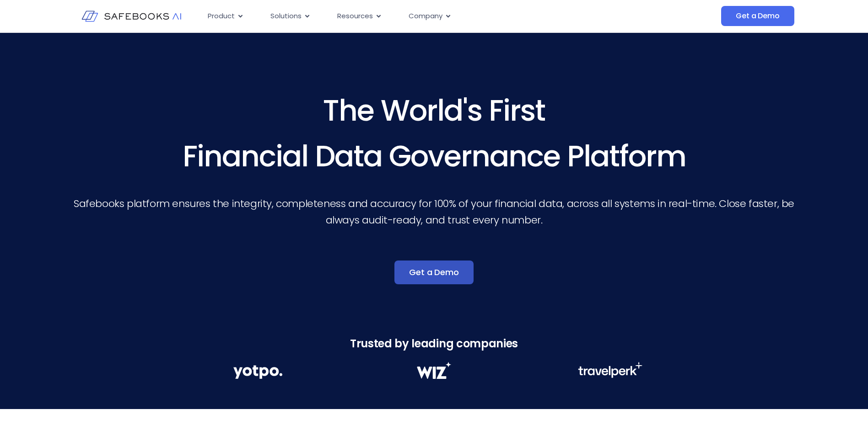  Describe the element at coordinates (415, 16) in the screenshot. I see `div: Menu Toggle` at that location.